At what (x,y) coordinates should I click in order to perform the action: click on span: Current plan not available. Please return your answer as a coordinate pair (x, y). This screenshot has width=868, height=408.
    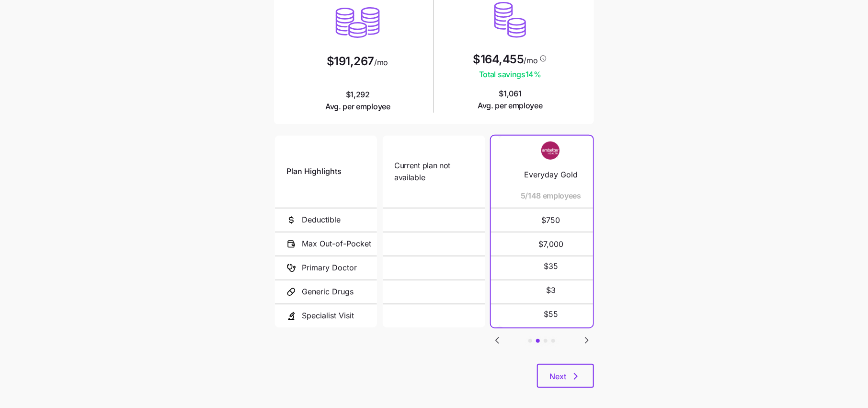
    Looking at the image, I should click on (433, 171).